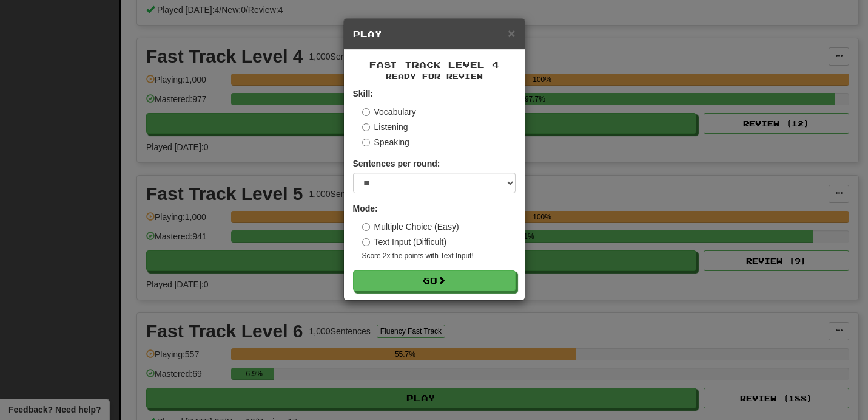  What do you see at coordinates (366, 226) in the screenshot?
I see `input: Multiple Choice (Easy)` at bounding box center [366, 226].